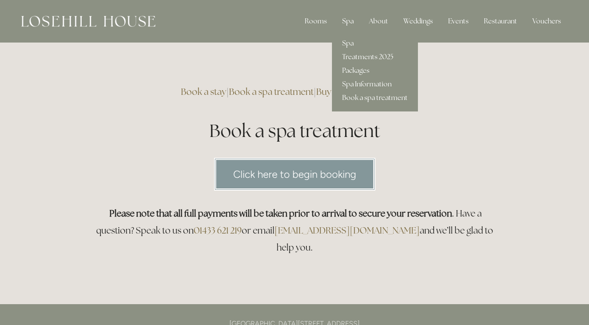  What do you see at coordinates (294, 131) in the screenshot?
I see `h1: Book a spa treatment` at bounding box center [294, 131].